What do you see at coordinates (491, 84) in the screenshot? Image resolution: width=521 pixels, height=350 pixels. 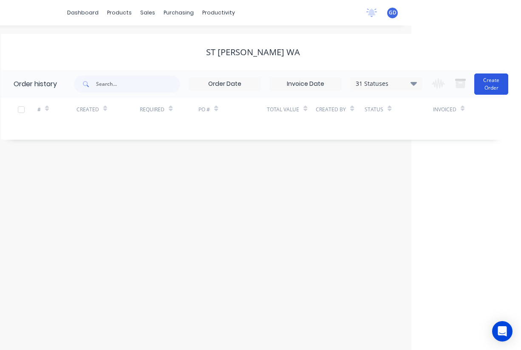 I see `button: Create Order` at bounding box center [491, 84].